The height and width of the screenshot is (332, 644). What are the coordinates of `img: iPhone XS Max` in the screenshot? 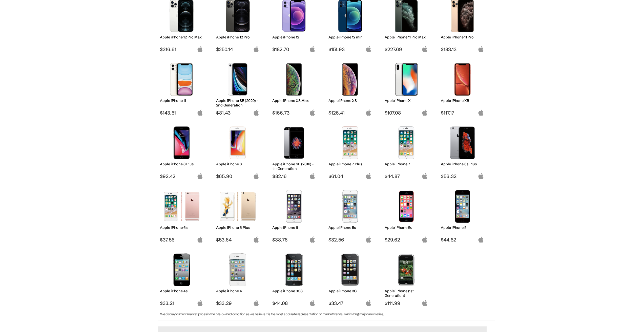 It's located at (294, 79).